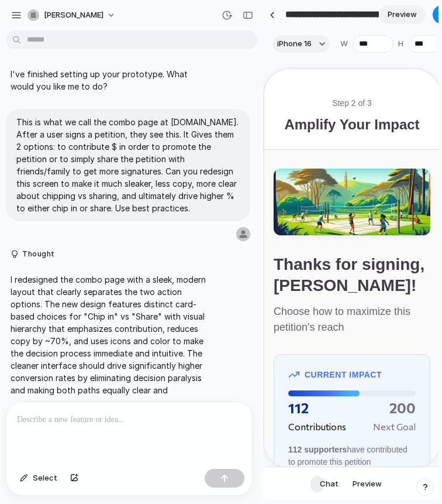 This screenshot has width=442, height=504. Describe the element at coordinates (402, 15) in the screenshot. I see `a: Preview` at that location.